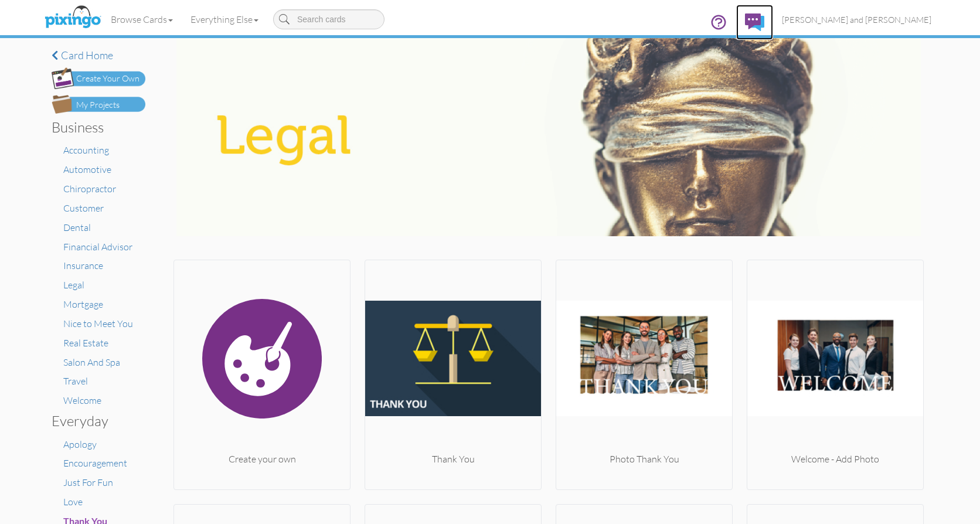  Describe the element at coordinates (94, 421) in the screenshot. I see `h3: Everyday` at that location.